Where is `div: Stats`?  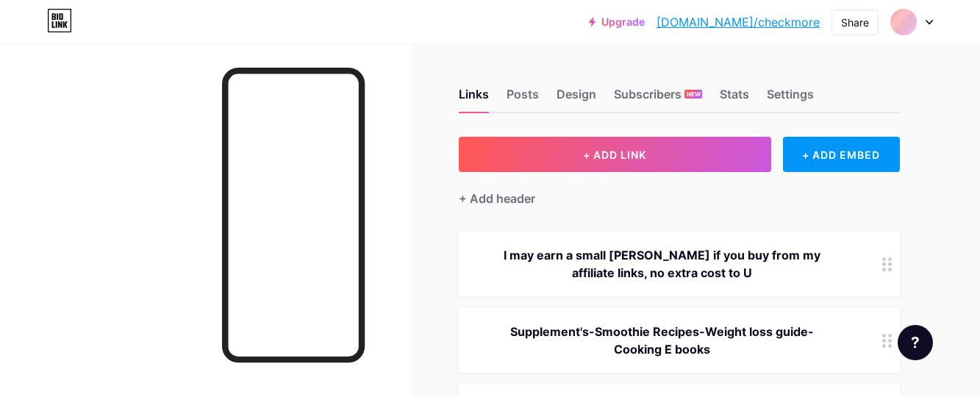 div: Stats is located at coordinates (734, 99).